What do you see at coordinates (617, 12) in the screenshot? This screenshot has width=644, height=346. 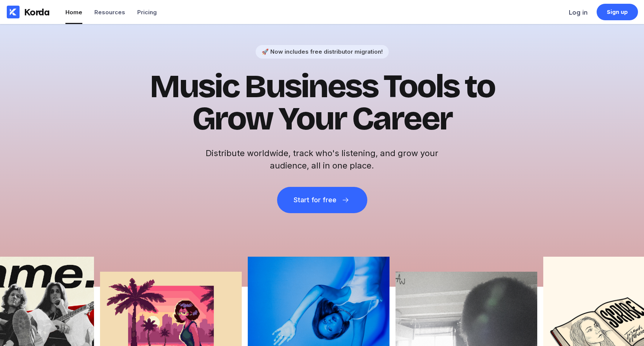 I see `div: Sign up` at bounding box center [617, 12].